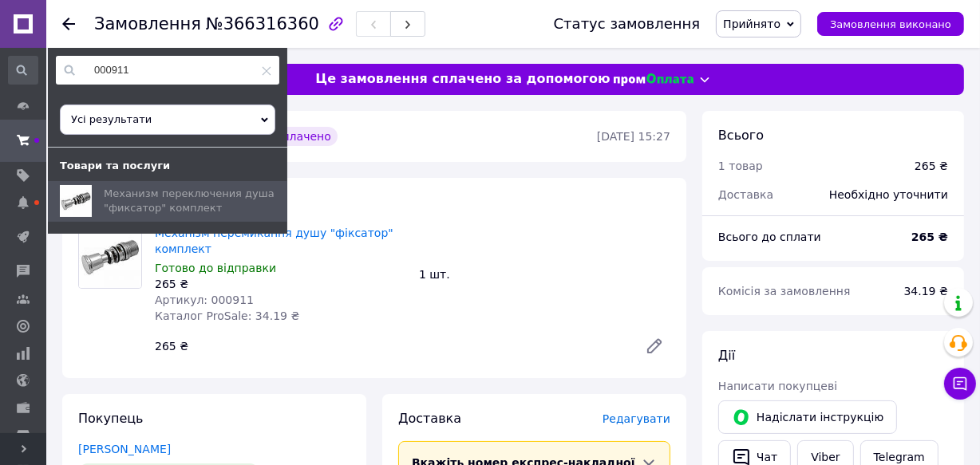  What do you see at coordinates (110, 257) in the screenshot?
I see `img: Механізм перемикання душу "фіксатор" комплект` at bounding box center [110, 257].